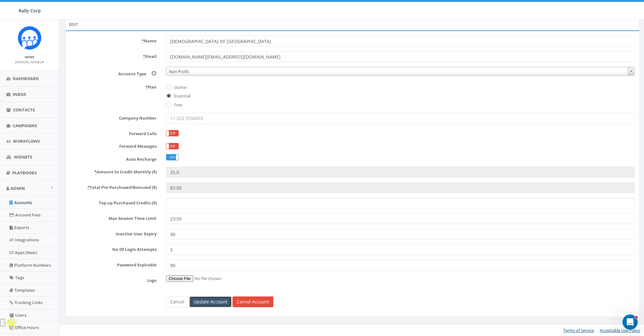  Describe the element at coordinates (181, 96) in the screenshot. I see `label: Essential` at that location.